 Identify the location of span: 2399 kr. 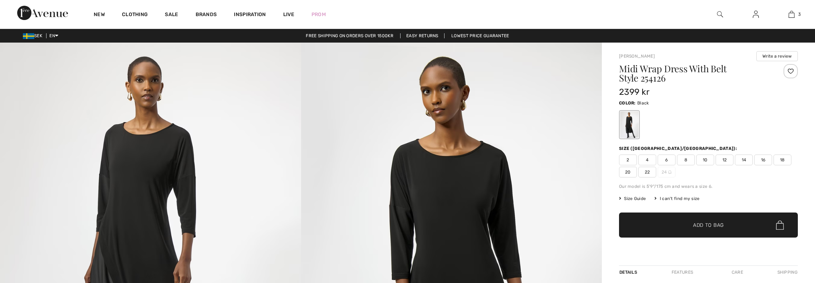
(634, 92).